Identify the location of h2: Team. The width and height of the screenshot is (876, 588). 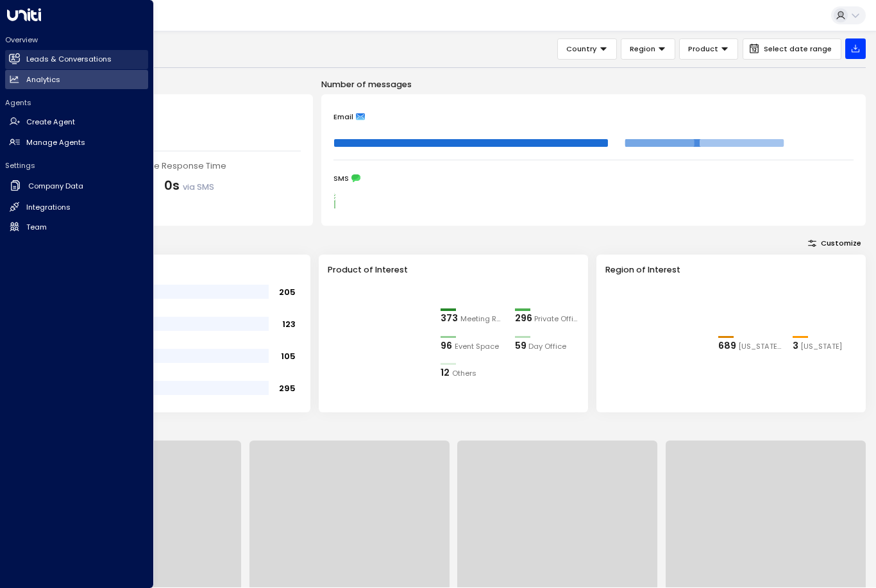
(37, 227).